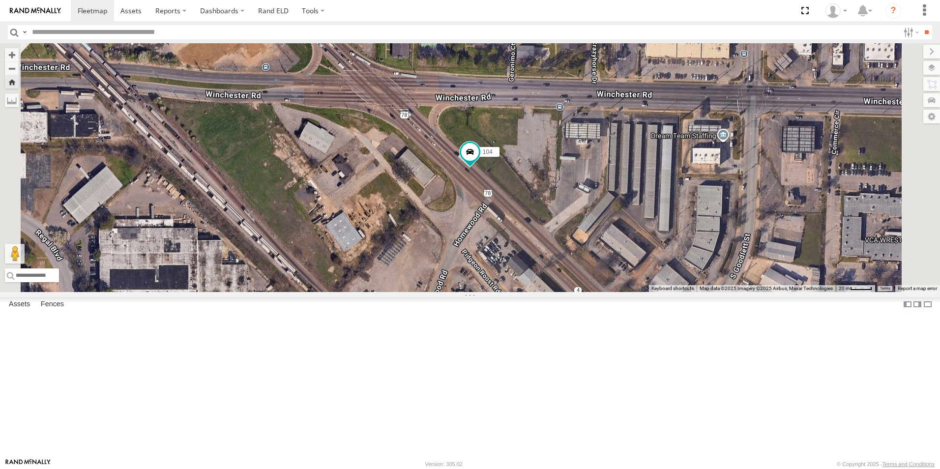 The height and width of the screenshot is (469, 940). What do you see at coordinates (12, 100) in the screenshot?
I see `label: Measure` at bounding box center [12, 100].